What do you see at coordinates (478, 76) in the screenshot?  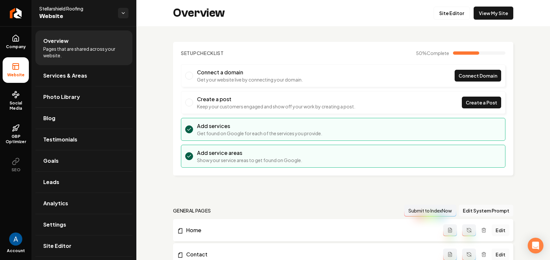 I see `span: Connect Domain` at bounding box center [478, 76].